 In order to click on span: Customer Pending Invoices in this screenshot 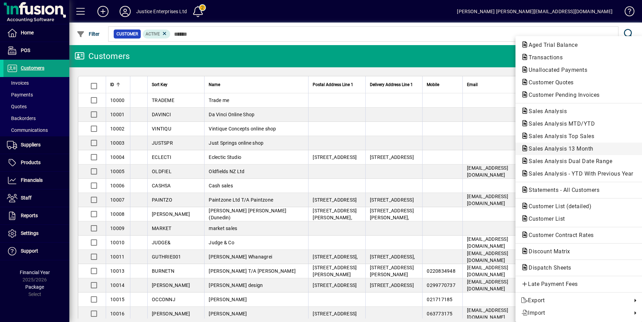, I will do `click(562, 95)`.